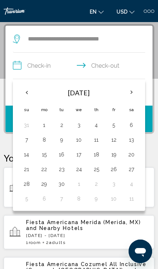 The image size is (158, 269). Describe the element at coordinates (131, 140) in the screenshot. I see `button: Day 13` at that location.